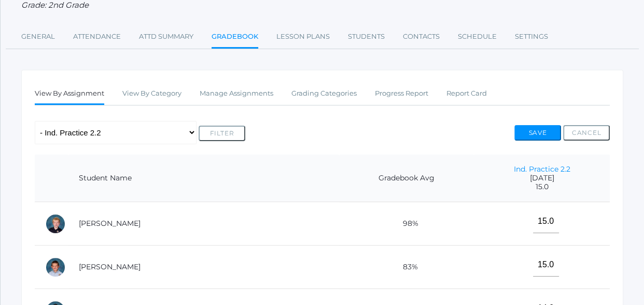  What do you see at coordinates (477, 37) in the screenshot?
I see `a: Schedule` at bounding box center [477, 37].